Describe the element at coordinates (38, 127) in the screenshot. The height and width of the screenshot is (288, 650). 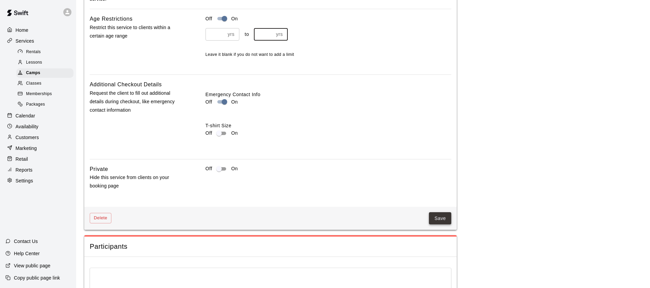
I see `a: Availability` at that location.